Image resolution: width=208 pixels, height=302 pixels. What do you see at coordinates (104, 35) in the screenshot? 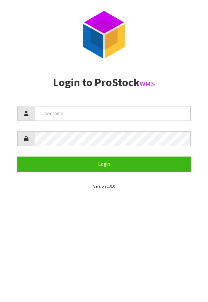
I see `img: ProStock Cube` at bounding box center [104, 35].